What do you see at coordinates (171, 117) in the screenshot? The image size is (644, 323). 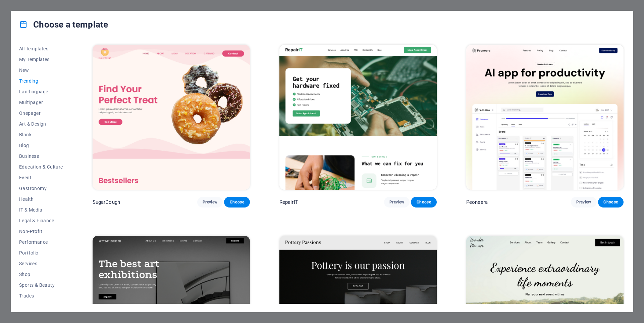 I see `img: SugarDough` at bounding box center [171, 117].